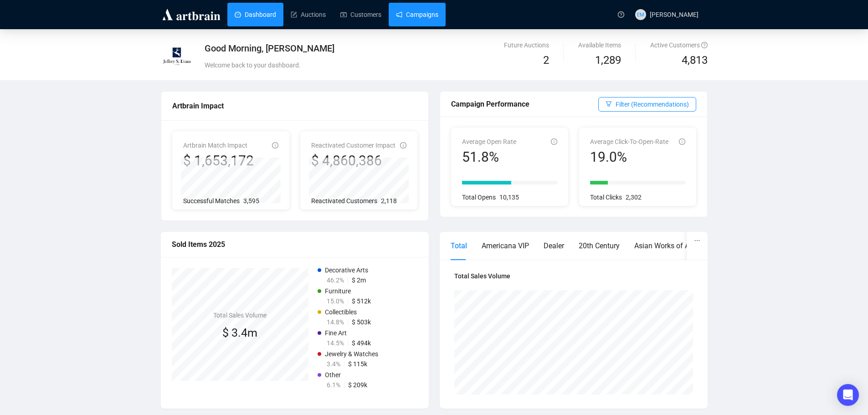 The image size is (868, 415). What do you see at coordinates (506, 245) in the screenshot?
I see `div: Americana VIP` at bounding box center [506, 245].